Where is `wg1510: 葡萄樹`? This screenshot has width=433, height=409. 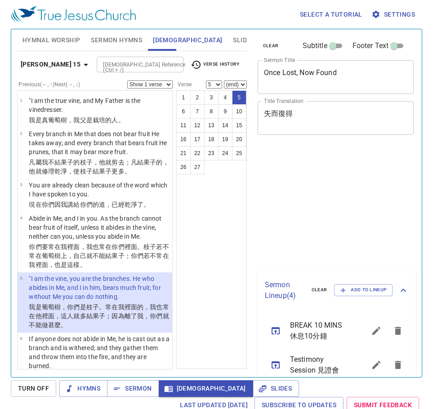
wg1510: 葡萄樹 is located at coordinates (98, 316).